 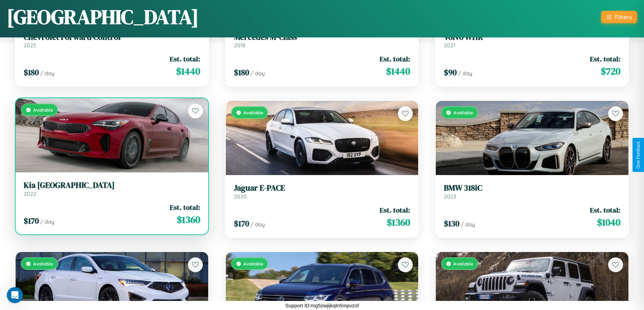 What do you see at coordinates (623, 17) in the screenshot?
I see `div: Filters` at bounding box center [623, 17].